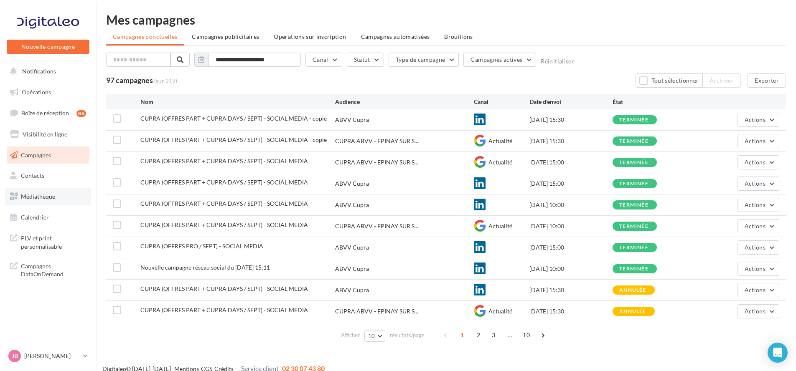 This screenshot has height=371, width=796. Describe the element at coordinates (496, 59) in the screenshot. I see `span: Campagnes actives` at that location.